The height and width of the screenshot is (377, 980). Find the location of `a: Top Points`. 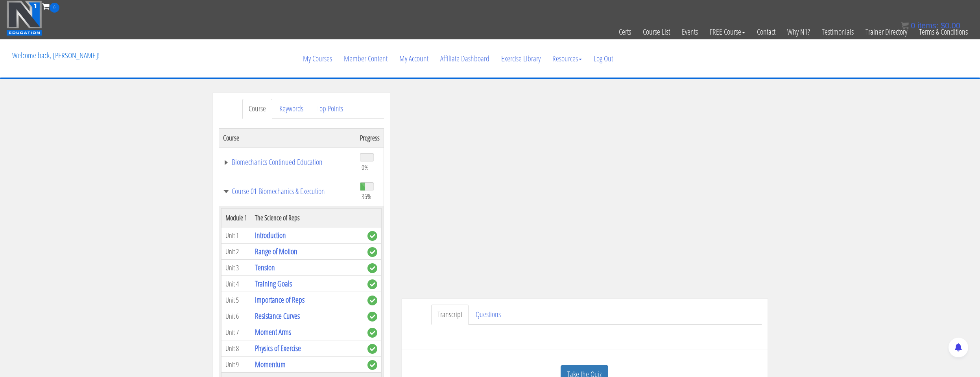

a: Top Points is located at coordinates (329, 108).